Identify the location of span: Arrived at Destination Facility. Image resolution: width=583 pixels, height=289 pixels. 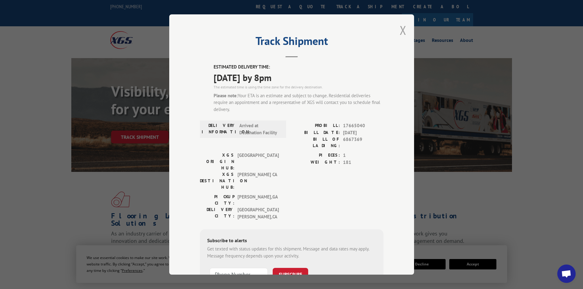
(260, 129).